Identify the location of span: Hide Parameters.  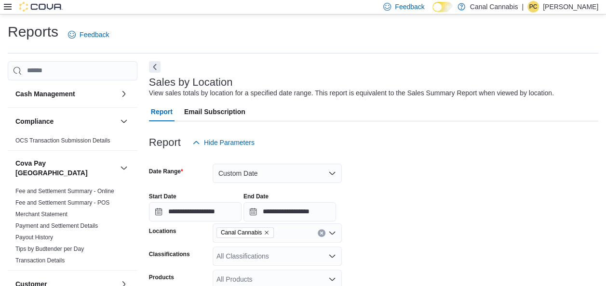
(229, 143).